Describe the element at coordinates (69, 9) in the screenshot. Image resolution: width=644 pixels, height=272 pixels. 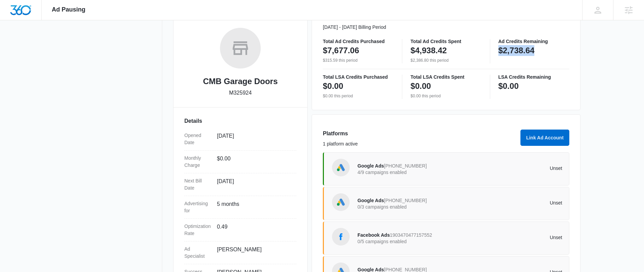
I see `span: Ad Pausing` at that location.